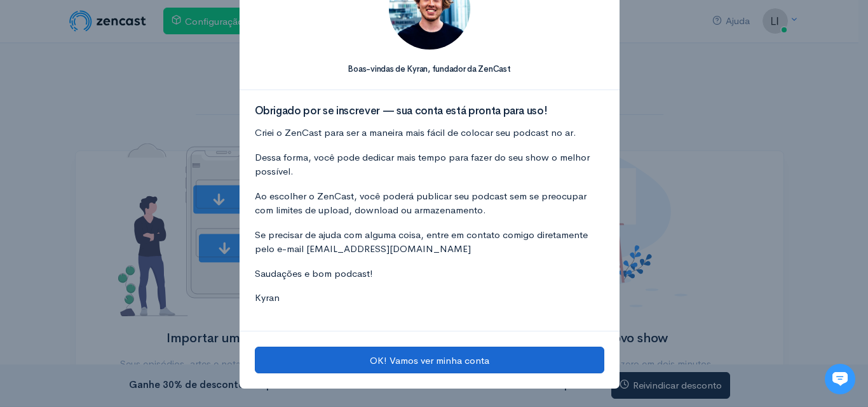  Describe the element at coordinates (94, 225) in the screenshot. I see `font: Encontre uma resposta rapidamente` at that location.